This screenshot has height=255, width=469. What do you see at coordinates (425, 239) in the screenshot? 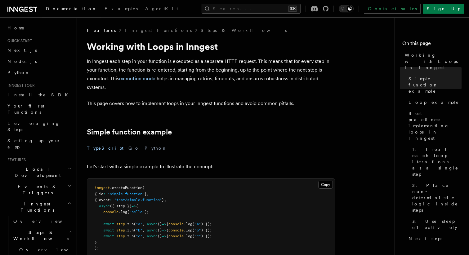
I see `span: Next steps` at bounding box center [425, 239].